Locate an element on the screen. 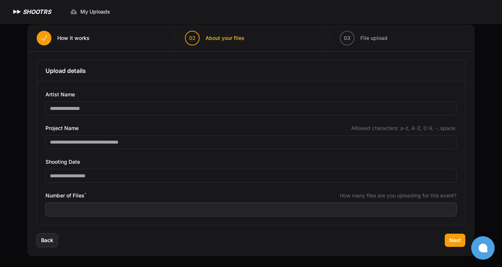  span: 03 is located at coordinates (347, 38).